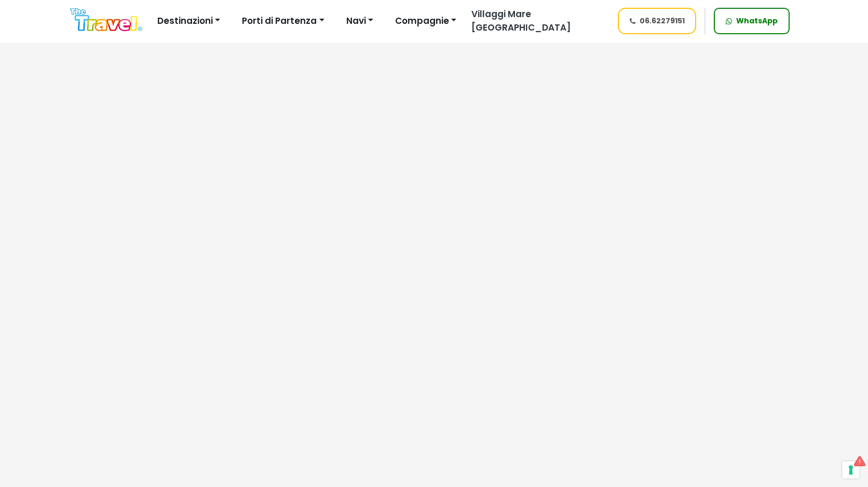 The height and width of the screenshot is (487, 868). Describe the element at coordinates (283, 21) in the screenshot. I see `button: Porti di Partenza` at that location.